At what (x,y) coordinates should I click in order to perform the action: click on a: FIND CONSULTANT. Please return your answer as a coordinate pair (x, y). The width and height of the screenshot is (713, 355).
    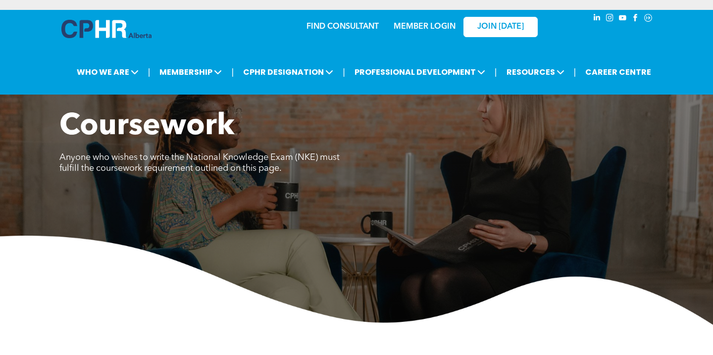
    Looking at the image, I should click on (343, 27).